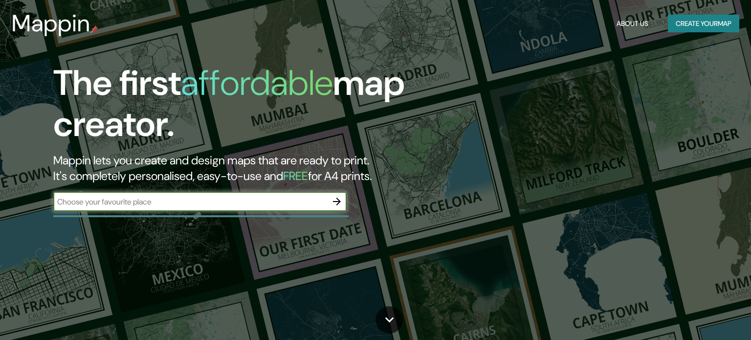 Image resolution: width=751 pixels, height=340 pixels. I want to click on input: Choose your favourite place, so click(190, 202).